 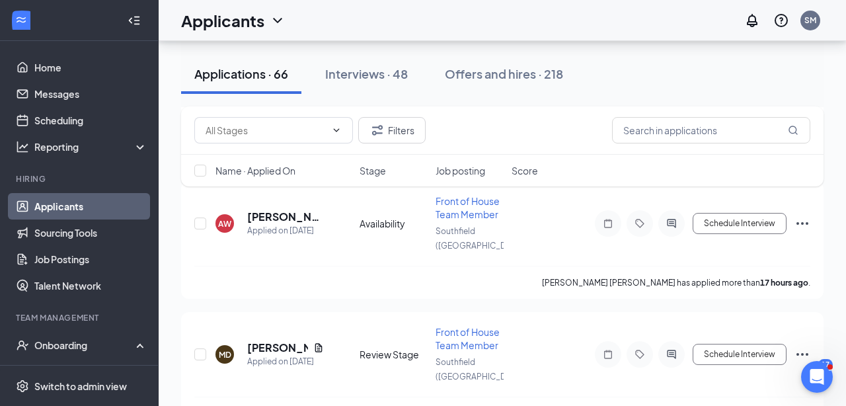 I want to click on div: Interviews · 48, so click(x=366, y=73).